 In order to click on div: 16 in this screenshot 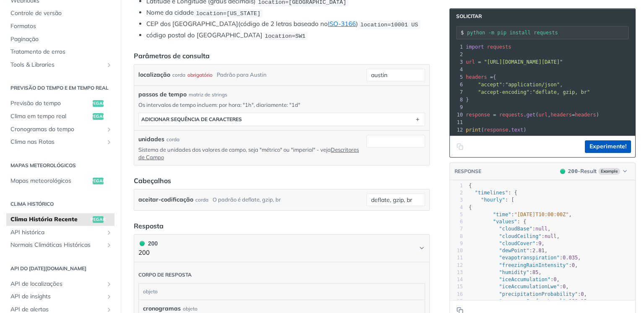, I will do `click(456, 294)`.